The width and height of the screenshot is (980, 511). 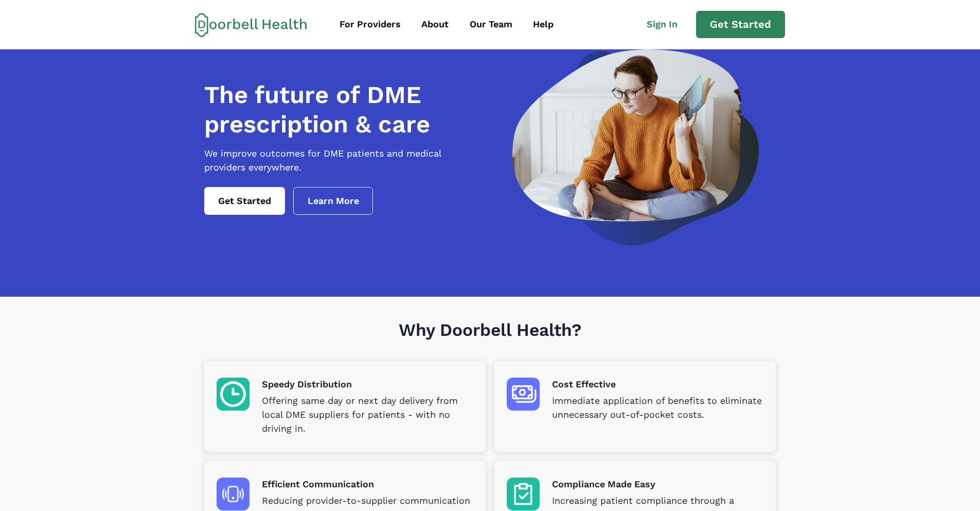 What do you see at coordinates (490, 24) in the screenshot?
I see `div: Our Team` at bounding box center [490, 24].